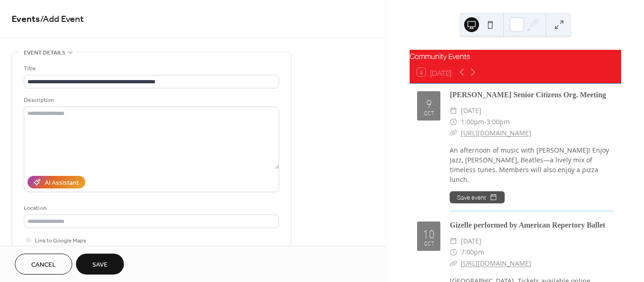  Describe the element at coordinates (44, 53) in the screenshot. I see `span: Event details` at that location.